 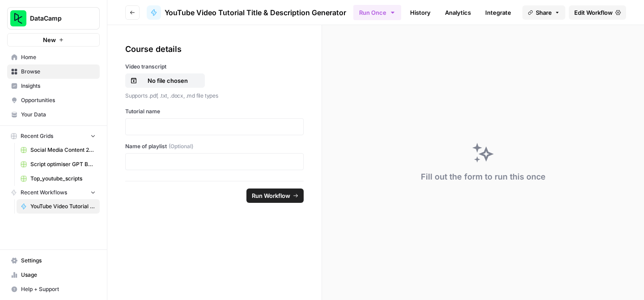 I want to click on span: Script optimiser GPT Build V2 Grid, so click(x=63, y=164).